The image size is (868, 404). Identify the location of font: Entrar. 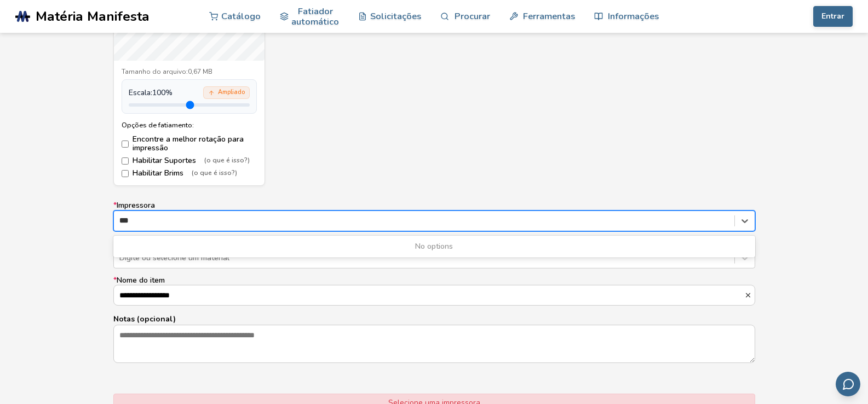
(833, 16).